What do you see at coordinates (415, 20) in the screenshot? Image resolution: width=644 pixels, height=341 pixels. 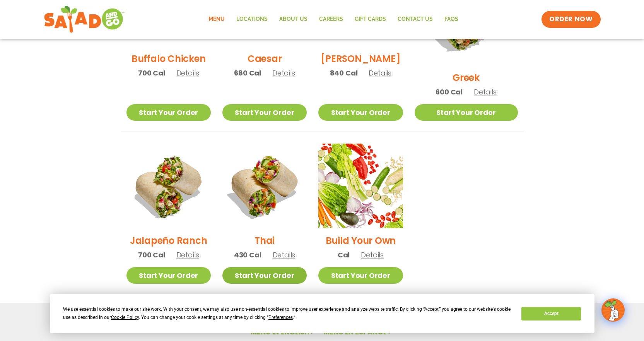 I see `a: Contact Us` at bounding box center [415, 20].